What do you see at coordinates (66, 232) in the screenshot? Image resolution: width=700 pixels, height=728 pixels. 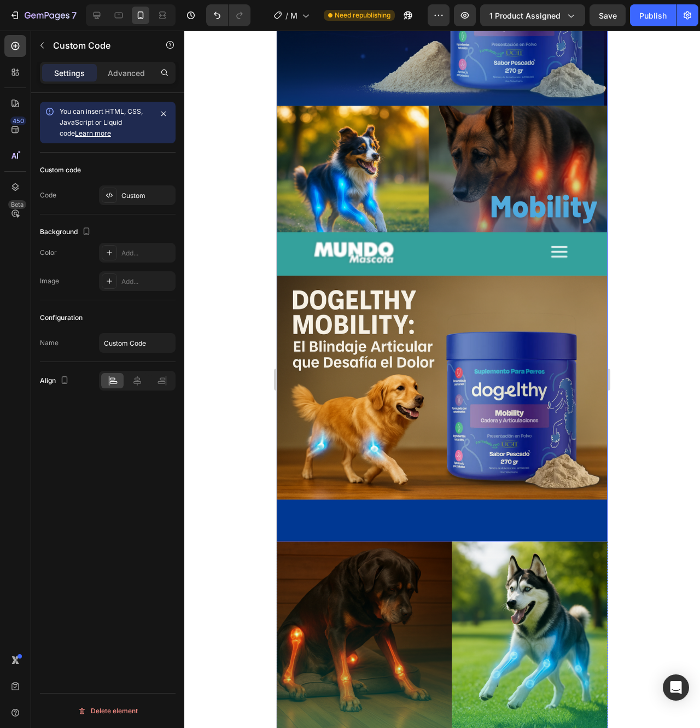 I see `div: Background` at bounding box center [66, 232].